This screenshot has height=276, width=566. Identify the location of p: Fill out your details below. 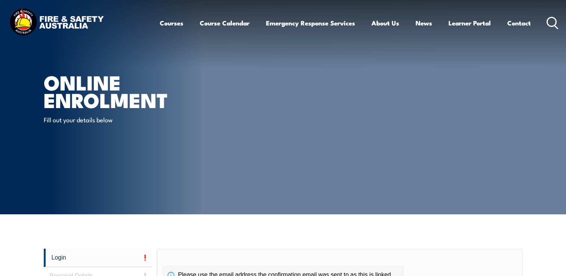
(112, 119).